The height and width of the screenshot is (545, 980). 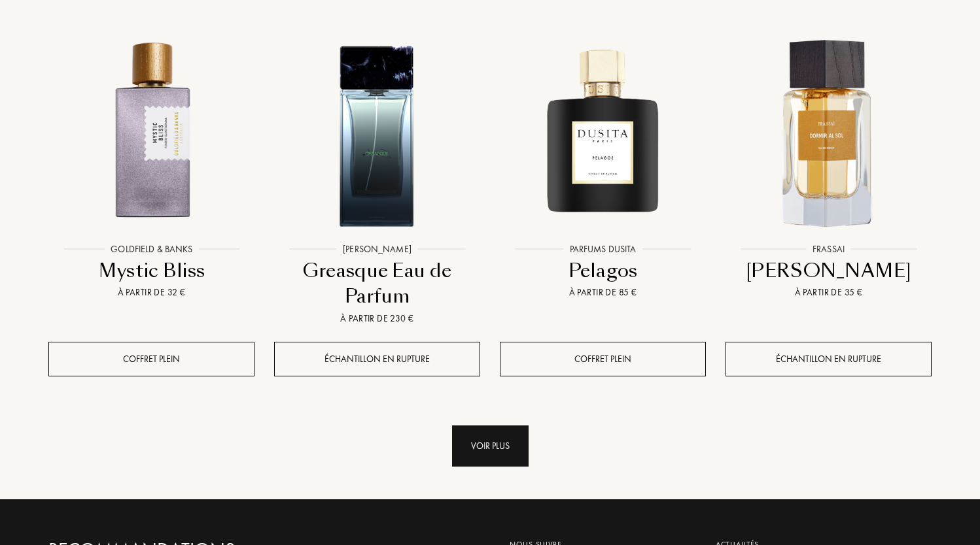 What do you see at coordinates (377, 318) in the screenshot?
I see `div: À partir de 230 €` at bounding box center [377, 318].